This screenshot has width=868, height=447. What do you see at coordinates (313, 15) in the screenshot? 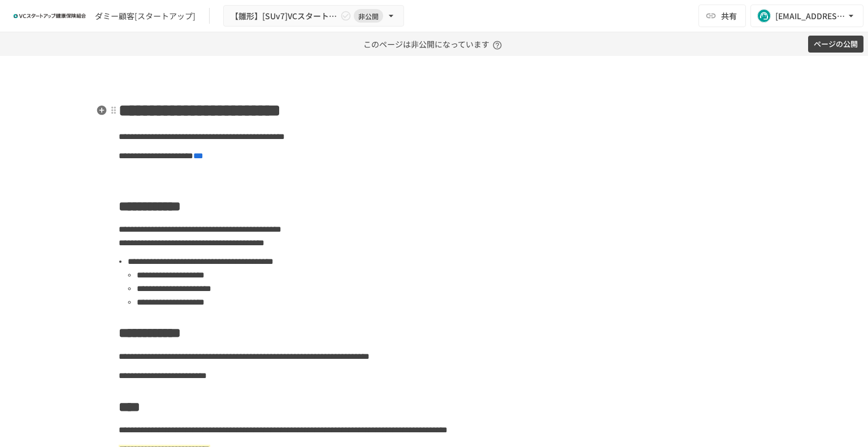
I see `button: 【雛形】[SUv7]VCスタートアップ健保への加入申請手続き非公開` at bounding box center [313, 15].